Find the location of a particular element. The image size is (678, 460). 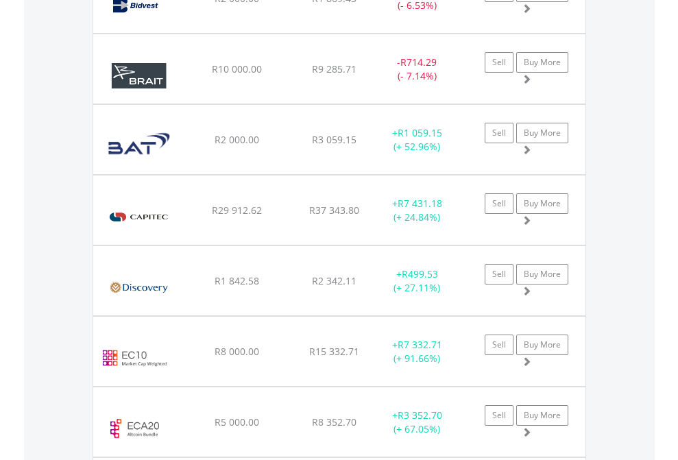

span: R8 352.70 is located at coordinates (334, 422).